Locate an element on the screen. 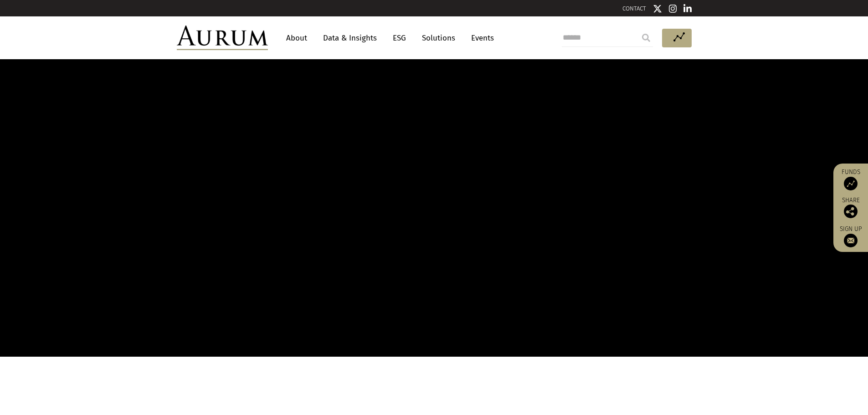  a: Sign up is located at coordinates (850, 236).